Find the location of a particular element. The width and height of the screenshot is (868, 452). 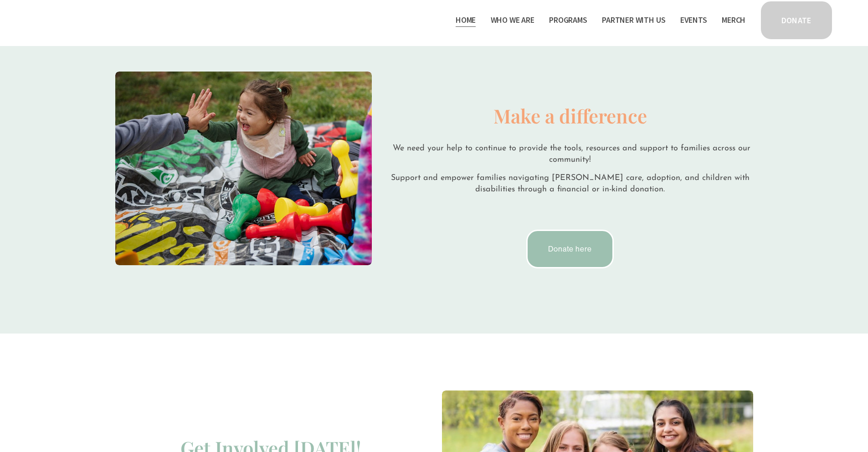

span: Partner With Us is located at coordinates (633, 20).